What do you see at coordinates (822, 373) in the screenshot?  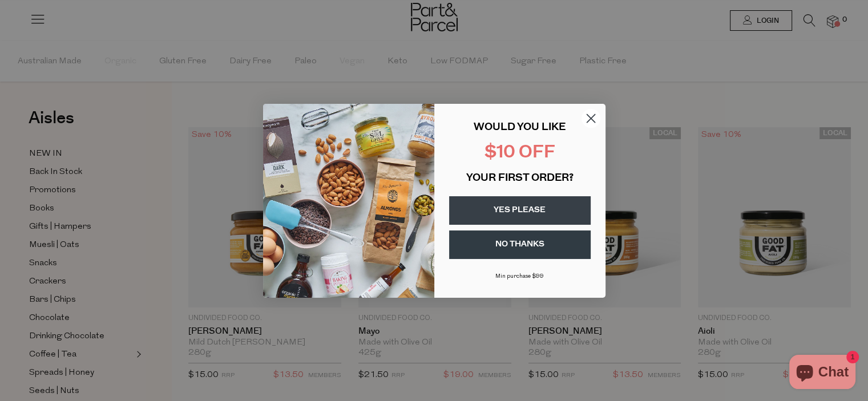 I see `inbox-online-store-chat: Shopify online store chat` at bounding box center [822, 373].